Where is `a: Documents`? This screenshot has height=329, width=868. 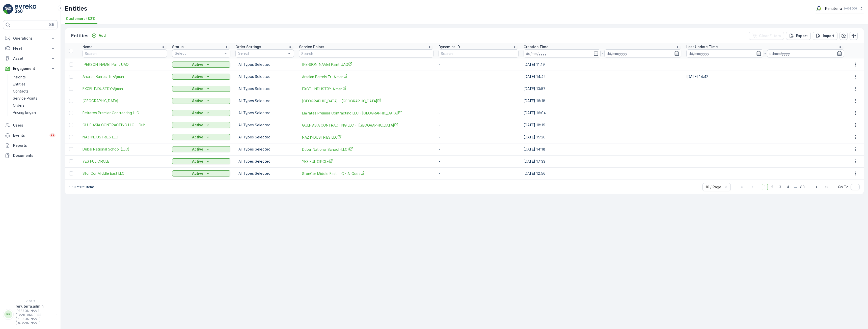 a: Documents is located at coordinates (30, 156).